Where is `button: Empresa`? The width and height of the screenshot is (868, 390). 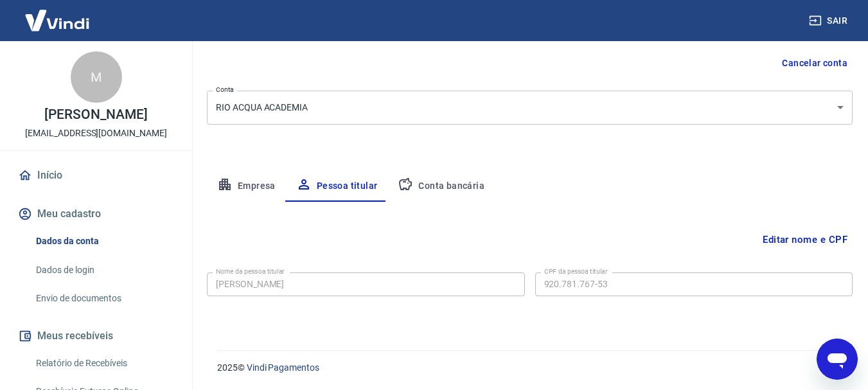 button: Empresa is located at coordinates (246, 187).